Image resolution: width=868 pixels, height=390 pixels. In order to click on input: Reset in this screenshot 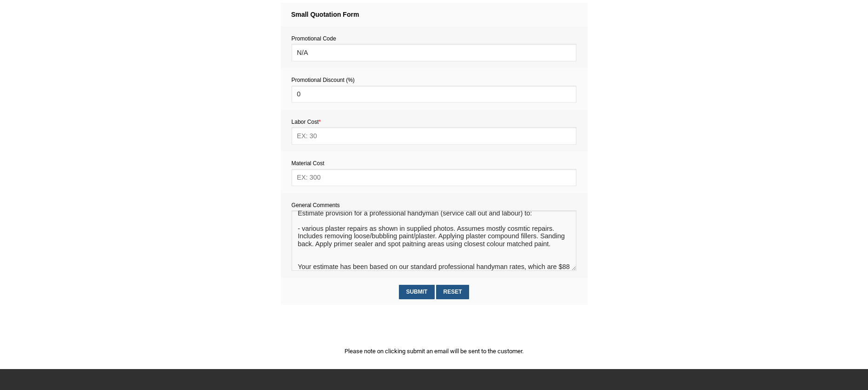, I will do `click(452, 292)`.